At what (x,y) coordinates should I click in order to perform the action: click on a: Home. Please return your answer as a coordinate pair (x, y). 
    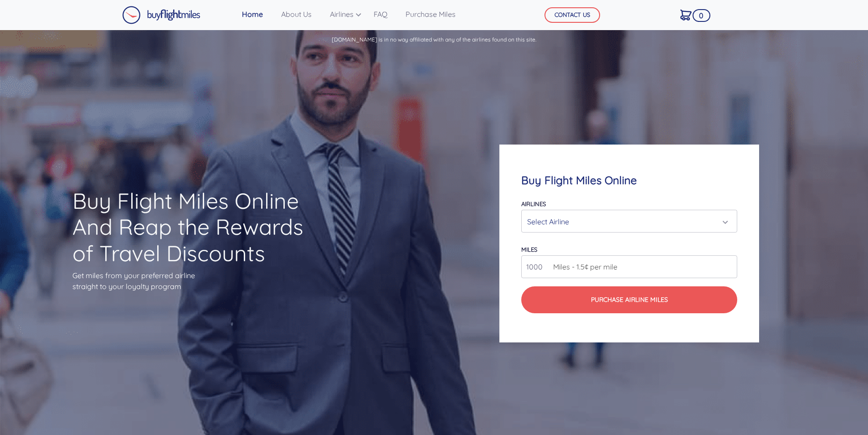
    Looking at the image, I should click on (252, 14).